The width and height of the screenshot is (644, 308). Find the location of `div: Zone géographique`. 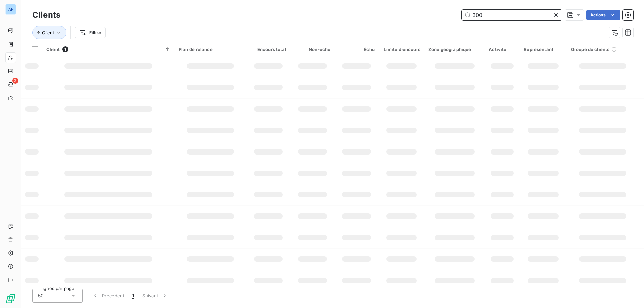

div: Zone géographique is located at coordinates (454, 49).